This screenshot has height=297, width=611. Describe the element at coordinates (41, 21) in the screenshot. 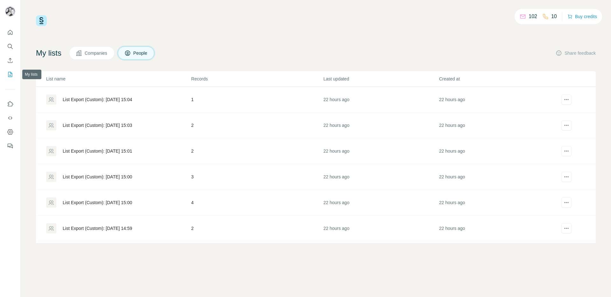

I see `img: Surfe Logo` at that location.